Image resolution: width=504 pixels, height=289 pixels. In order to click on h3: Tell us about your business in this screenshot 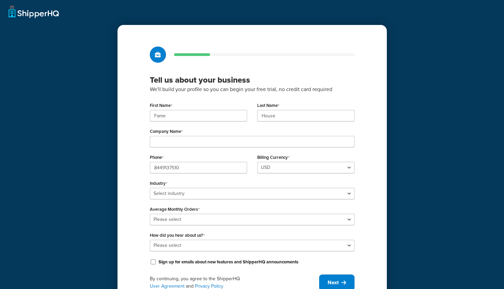, I will do `click(252, 80)`.